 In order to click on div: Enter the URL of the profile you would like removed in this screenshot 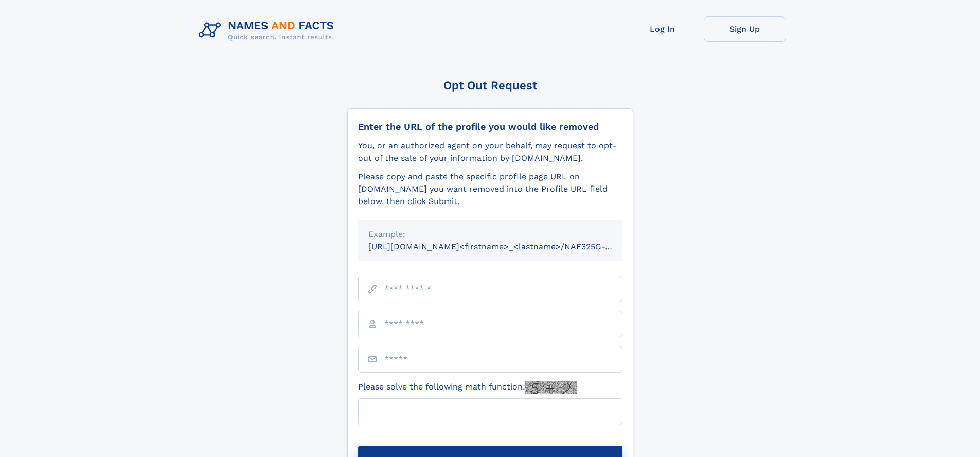, I will do `click(490, 126)`.